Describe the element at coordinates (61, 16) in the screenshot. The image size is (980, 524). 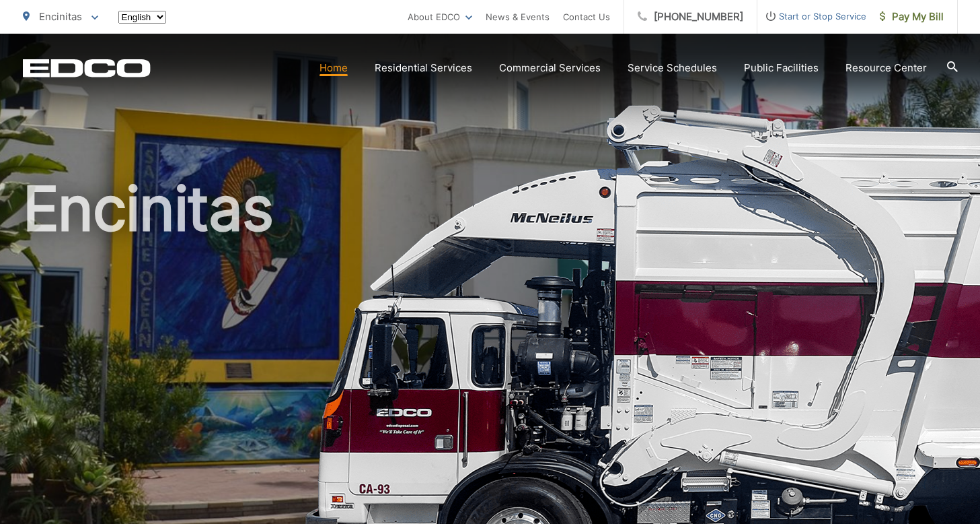
I see `span: Encinitas` at that location.